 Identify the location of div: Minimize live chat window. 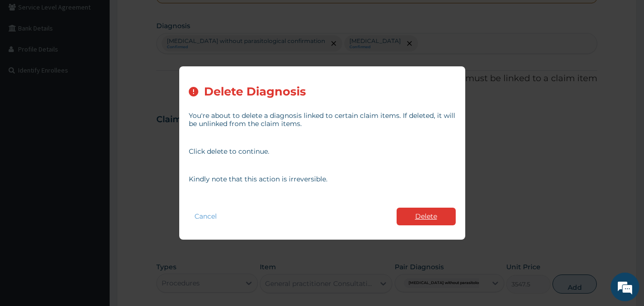
(168, 16).